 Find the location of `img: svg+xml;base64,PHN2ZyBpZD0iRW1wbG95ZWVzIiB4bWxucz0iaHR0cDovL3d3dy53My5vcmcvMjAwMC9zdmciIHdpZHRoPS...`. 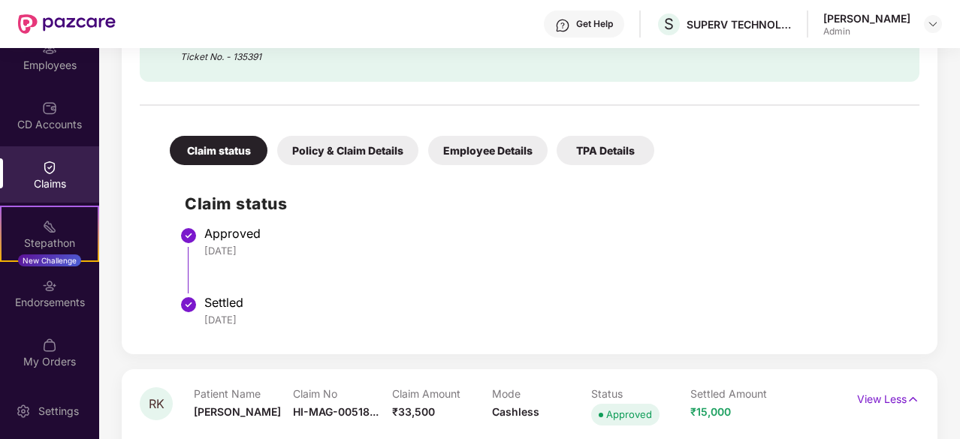

img: svg+xml;base64,PHN2ZyBpZD0iRW1wbG95ZWVzIiB4bWxucz0iaHR0cDovL3d3dy53My5vcmcvMjAwMC9zdmciIHdpZHRoPS... is located at coordinates (50, 49).